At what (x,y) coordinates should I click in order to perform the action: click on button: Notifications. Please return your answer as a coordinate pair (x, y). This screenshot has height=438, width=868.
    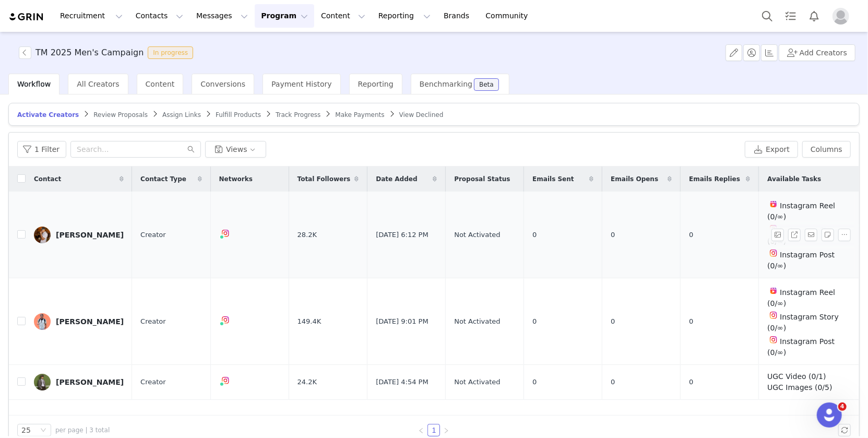
    Looking at the image, I should click on (815, 16).